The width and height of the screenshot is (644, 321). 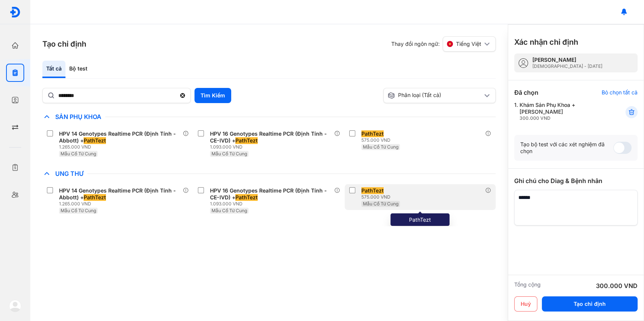 What do you see at coordinates (443, 44) in the screenshot?
I see `div: Thay đổi ngôn ngữ:` at bounding box center [443, 44].